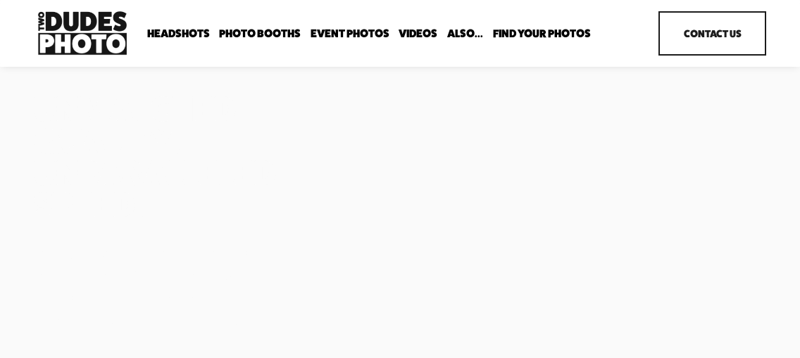 The height and width of the screenshot is (358, 800). I want to click on a: Videos, so click(417, 33).